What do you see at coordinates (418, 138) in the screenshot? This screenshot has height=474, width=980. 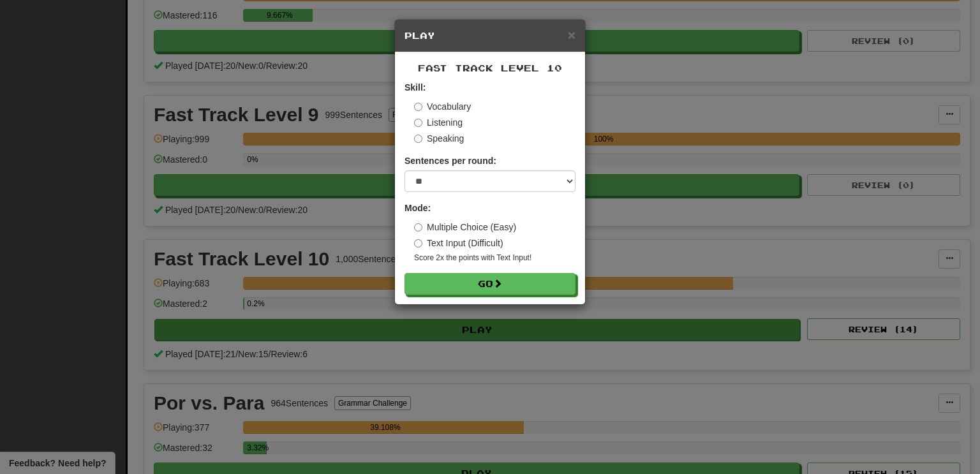 I see `input: Speaking` at bounding box center [418, 138].